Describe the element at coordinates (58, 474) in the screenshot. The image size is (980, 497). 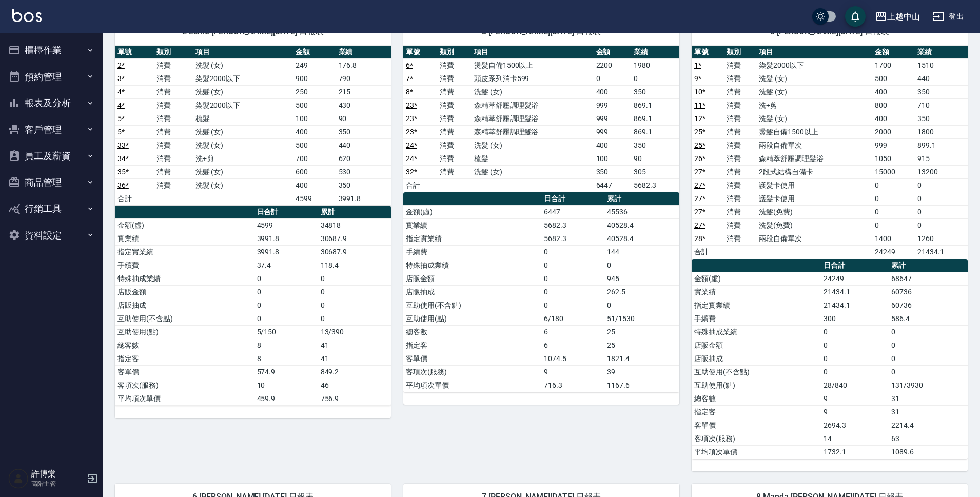
I see `h5: 許博棠` at that location.